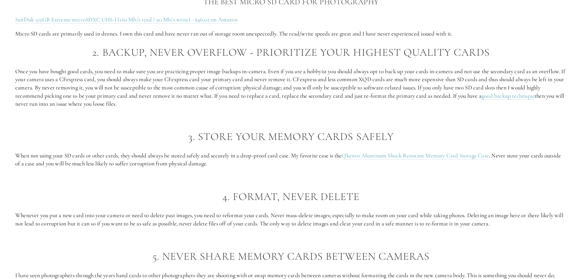 The width and height of the screenshot is (582, 279). What do you see at coordinates (291, 159) in the screenshot?
I see `p: When not using your SD cards or other cards, they should always be stored safely and securely in ...` at bounding box center [291, 159].